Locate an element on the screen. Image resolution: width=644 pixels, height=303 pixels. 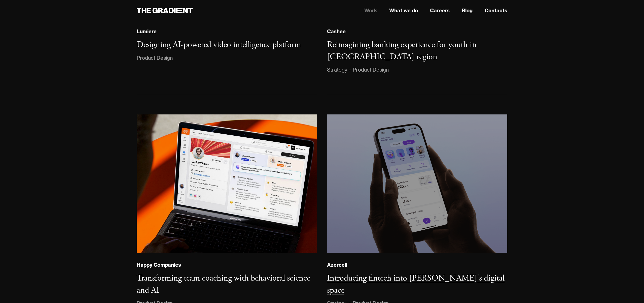
div: Lumiere is located at coordinates (147, 31).